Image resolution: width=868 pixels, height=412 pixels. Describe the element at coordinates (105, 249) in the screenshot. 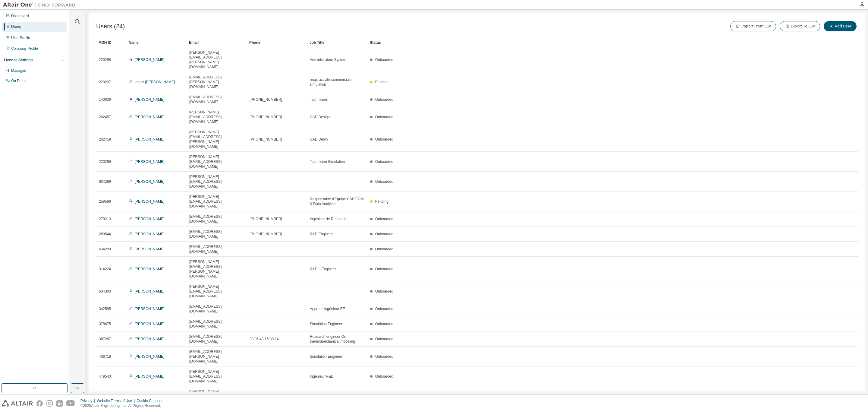

I see `span: 634298` at that location.